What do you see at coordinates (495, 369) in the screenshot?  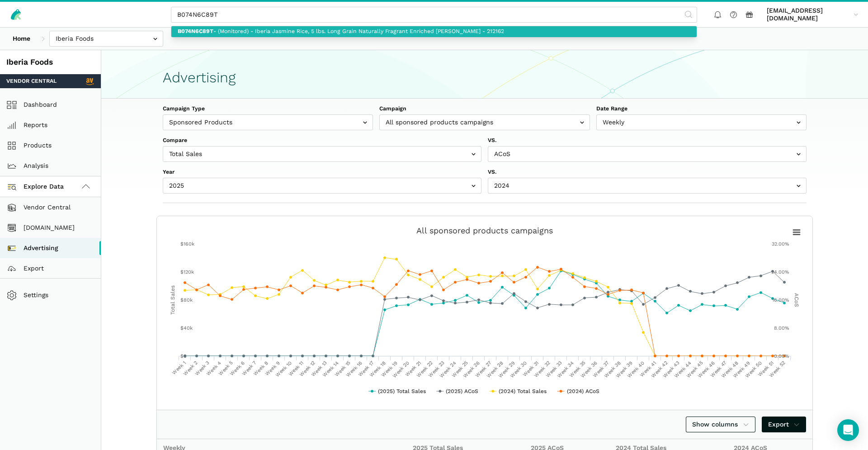 I see `tspan: Week 28` at bounding box center [495, 369].